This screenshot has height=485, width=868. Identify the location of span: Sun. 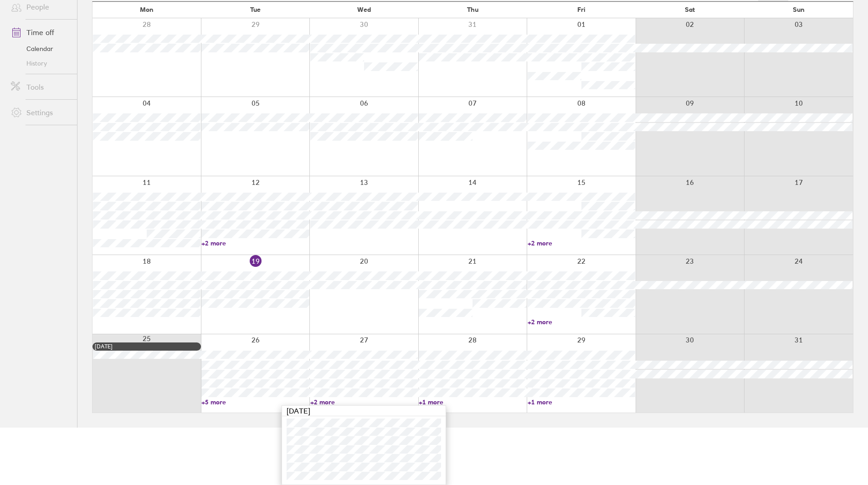
(798, 10).